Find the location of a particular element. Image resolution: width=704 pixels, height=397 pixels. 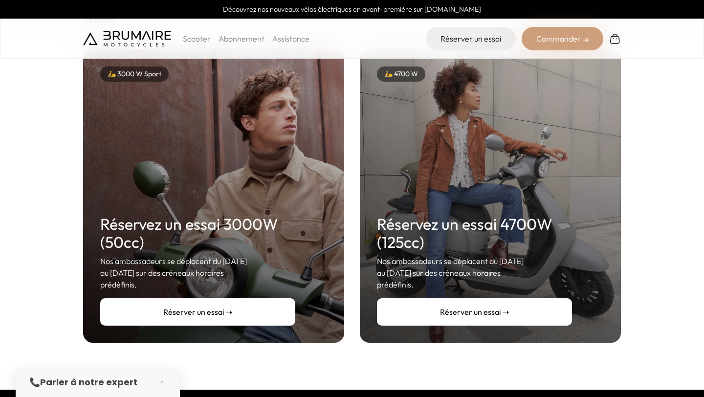

img: Brumaire Motocycles is located at coordinates (127, 39).